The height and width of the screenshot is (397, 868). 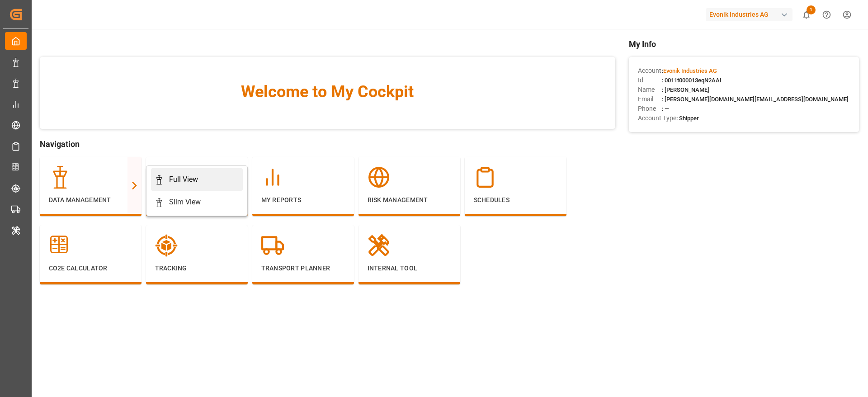 I want to click on span: Email, so click(x=650, y=99).